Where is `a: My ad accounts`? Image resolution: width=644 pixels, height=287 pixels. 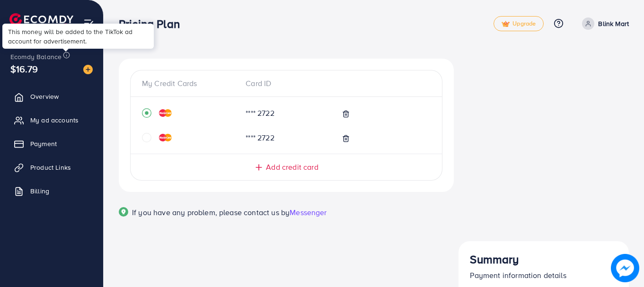 a: My ad accounts is located at coordinates (51, 120).